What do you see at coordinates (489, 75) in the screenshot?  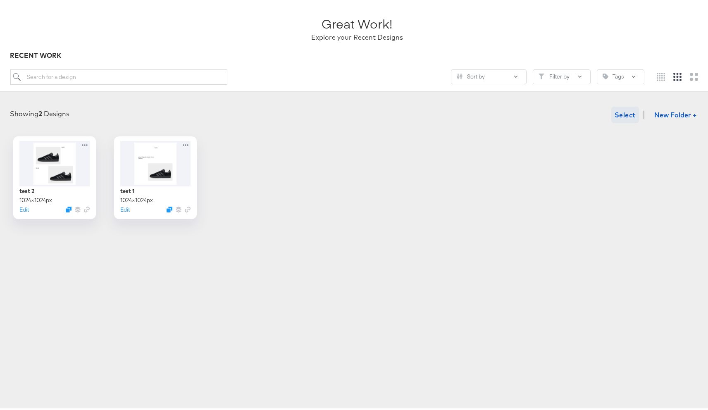 I see `button: SlidersSort by` at bounding box center [489, 75].